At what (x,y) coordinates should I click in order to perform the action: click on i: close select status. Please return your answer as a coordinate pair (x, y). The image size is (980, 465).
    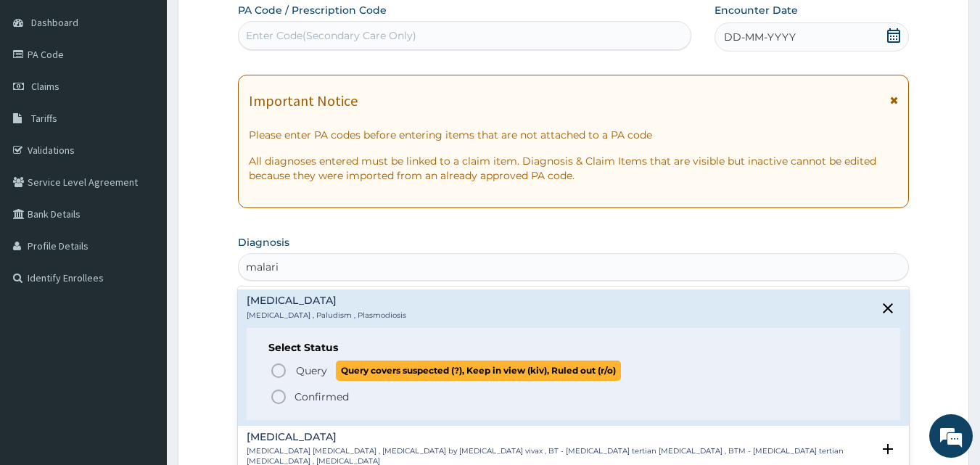
    Looking at the image, I should click on (888, 308).